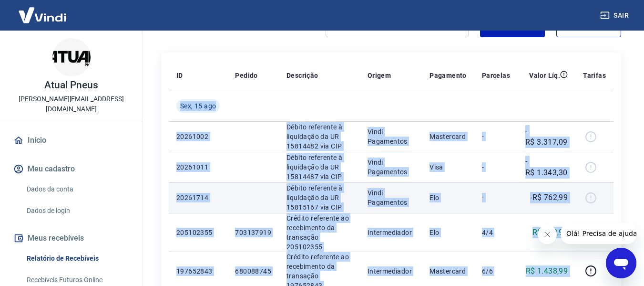 The height and width of the screenshot is (286, 644). Describe the element at coordinates (594, 75) in the screenshot. I see `p: Tarifas` at that location.